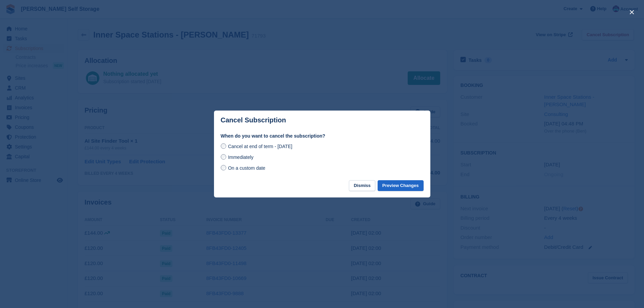 This screenshot has width=644, height=308. What do you see at coordinates (322, 136) in the screenshot?
I see `label: When do you want to cancel the subscription?` at bounding box center [322, 136].